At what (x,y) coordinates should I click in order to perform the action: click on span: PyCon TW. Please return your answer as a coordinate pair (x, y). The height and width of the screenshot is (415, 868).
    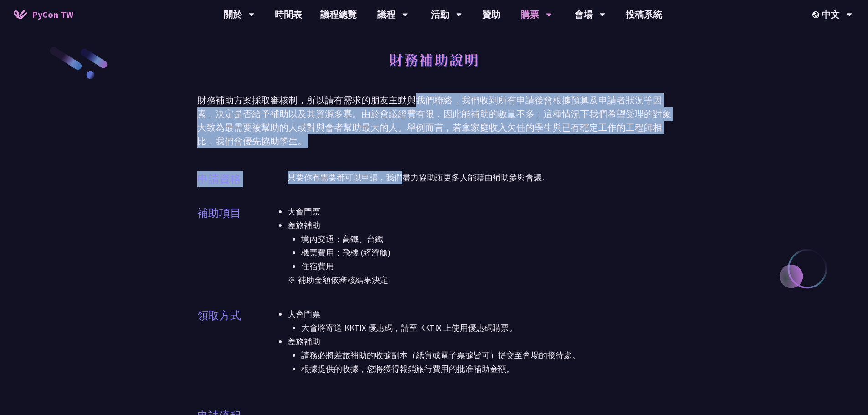
    Looking at the image, I should click on (53, 15).